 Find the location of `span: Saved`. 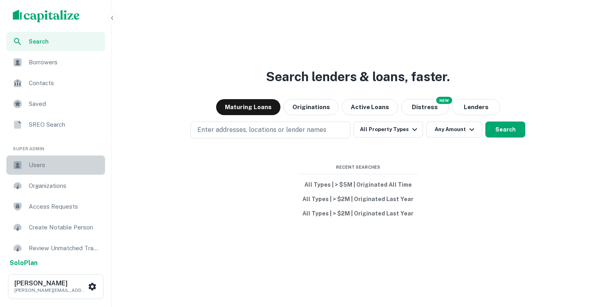

span: Saved is located at coordinates (64, 104).